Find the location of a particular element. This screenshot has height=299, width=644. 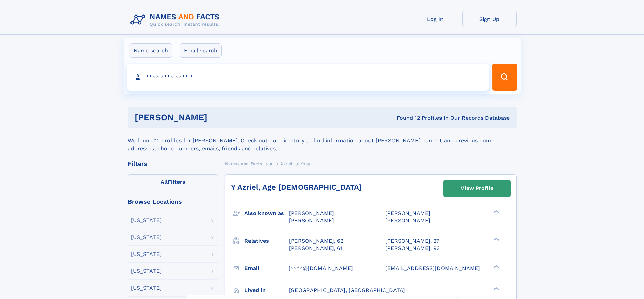

a: Log In is located at coordinates (436, 19).